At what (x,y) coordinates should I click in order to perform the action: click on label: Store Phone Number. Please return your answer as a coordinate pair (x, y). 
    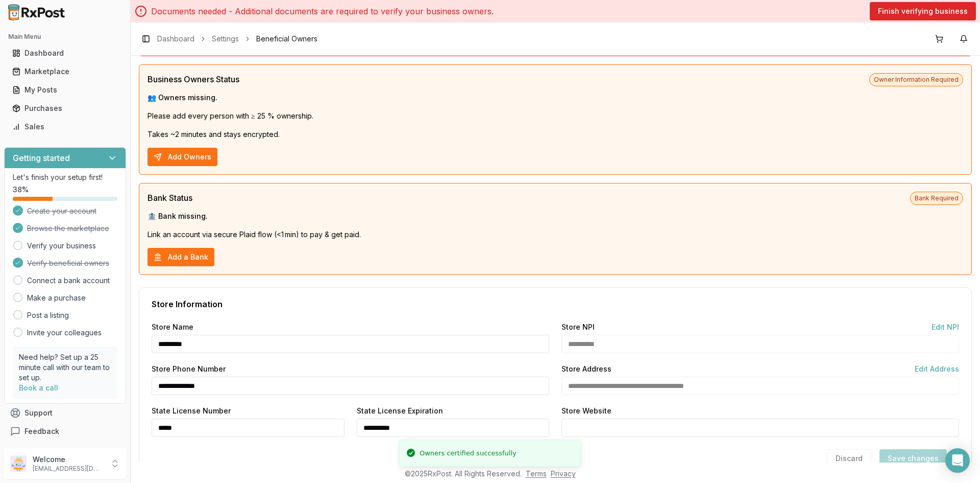
    Looking at the image, I should click on (189, 368).